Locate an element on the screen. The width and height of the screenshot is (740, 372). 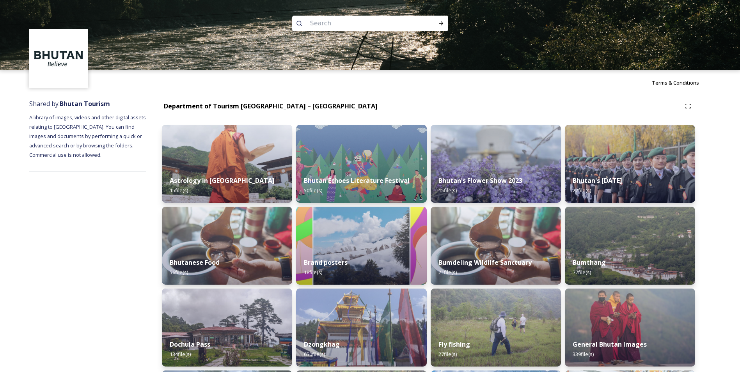
strong: Brand posters is located at coordinates (326, 263).